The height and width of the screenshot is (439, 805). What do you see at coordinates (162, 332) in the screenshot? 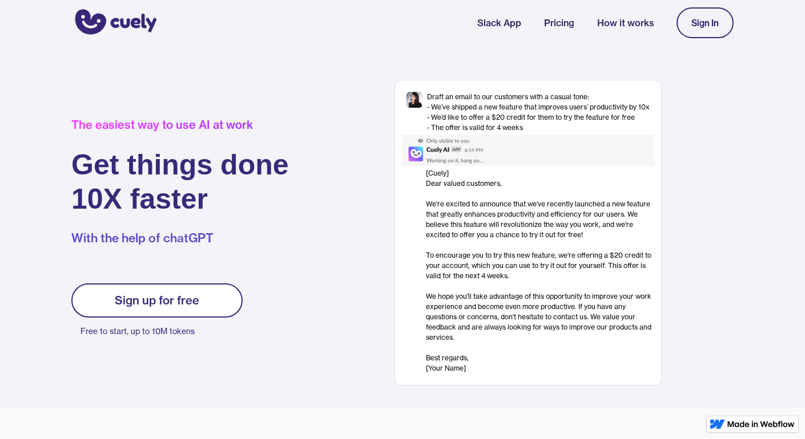
I see `p: Free to start, up to 10M tokens` at bounding box center [162, 332].